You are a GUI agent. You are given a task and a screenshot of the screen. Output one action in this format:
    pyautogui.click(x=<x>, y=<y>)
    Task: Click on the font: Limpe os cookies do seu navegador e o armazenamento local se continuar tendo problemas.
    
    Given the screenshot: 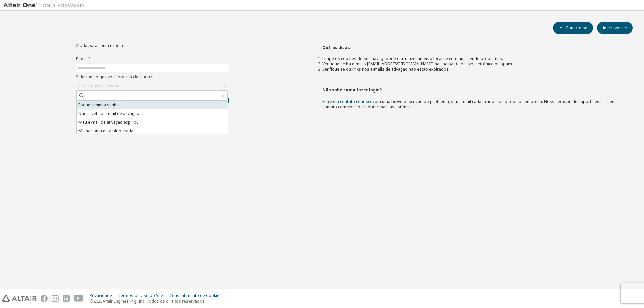 What is the action you would take?
    pyautogui.click(x=413, y=58)
    